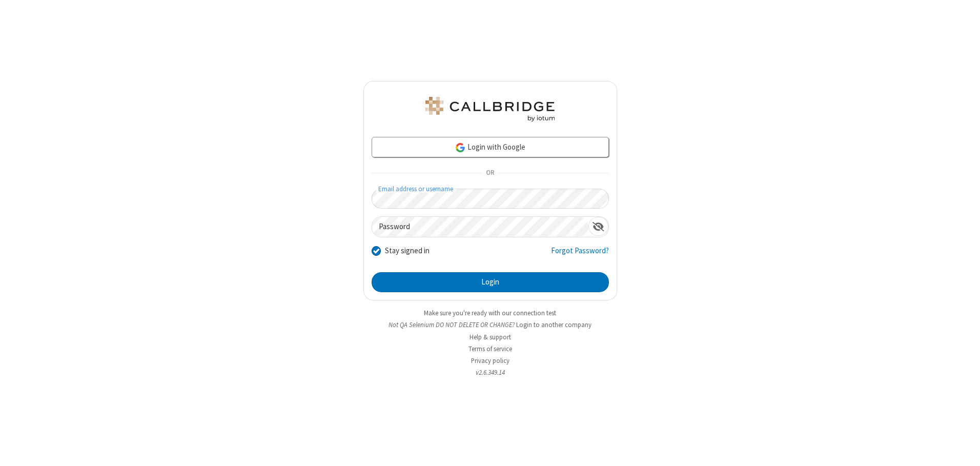  Describe the element at coordinates (490, 325) in the screenshot. I see `li: Not QA Selenium DO NOT DELETE OR CHANGE?` at that location.